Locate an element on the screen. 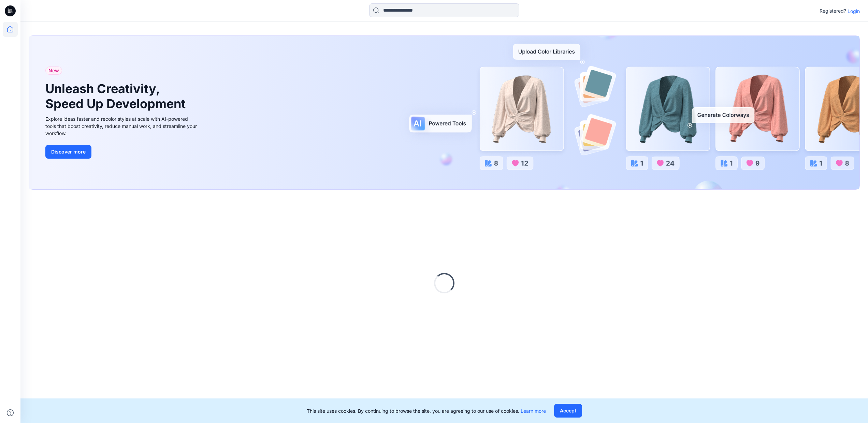  p: Registered? is located at coordinates (833, 11).